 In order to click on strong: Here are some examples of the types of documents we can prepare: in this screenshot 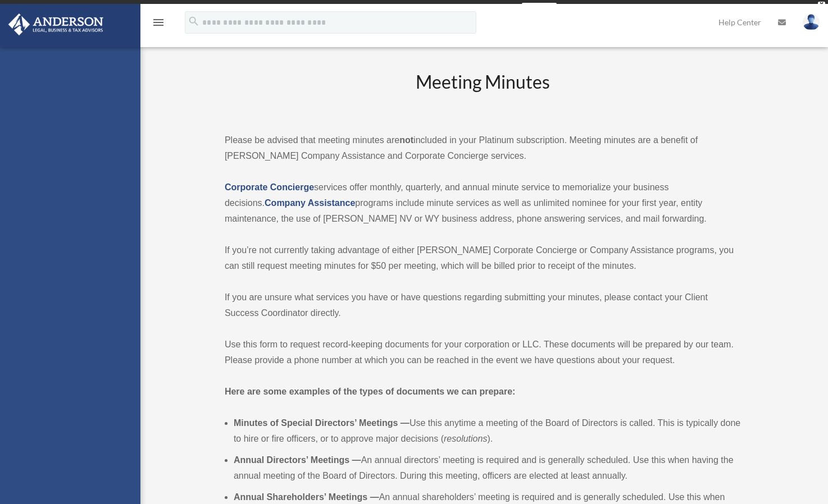, I will do `click(370, 392)`.